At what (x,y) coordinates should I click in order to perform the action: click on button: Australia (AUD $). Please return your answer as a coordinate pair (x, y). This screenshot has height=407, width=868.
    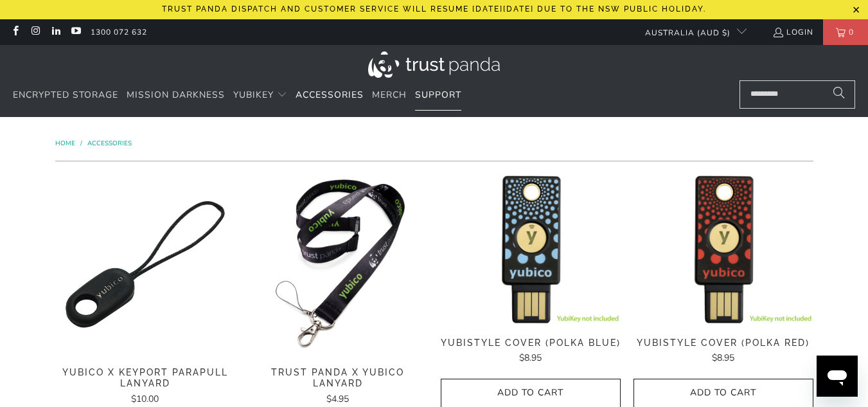
    Looking at the image, I should click on (691, 32).